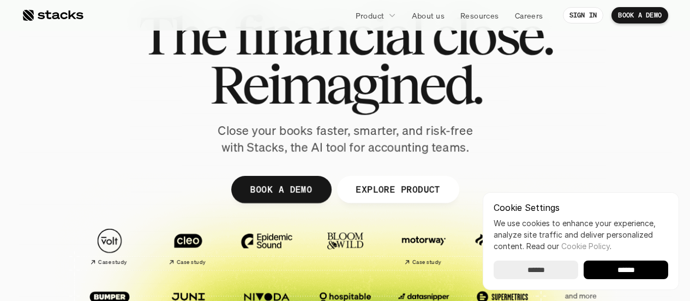  I want to click on a: SIGN IN, so click(583, 15).